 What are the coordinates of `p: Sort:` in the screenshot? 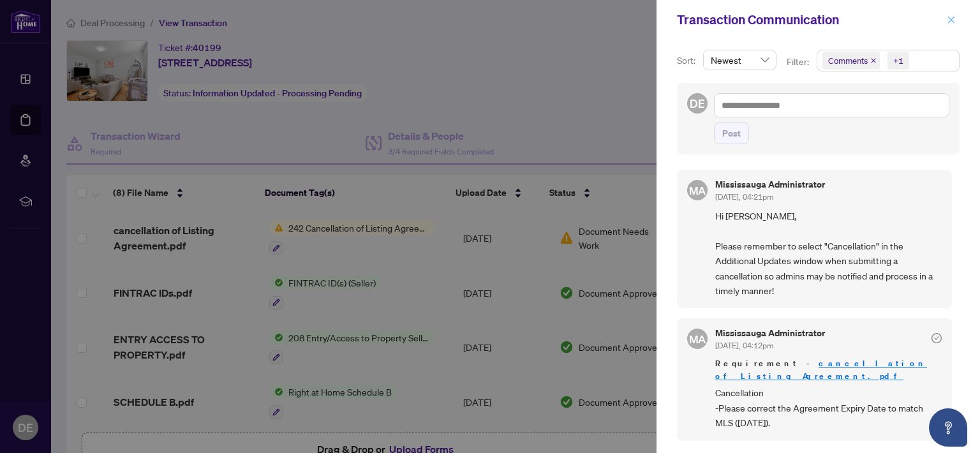 It's located at (687, 61).